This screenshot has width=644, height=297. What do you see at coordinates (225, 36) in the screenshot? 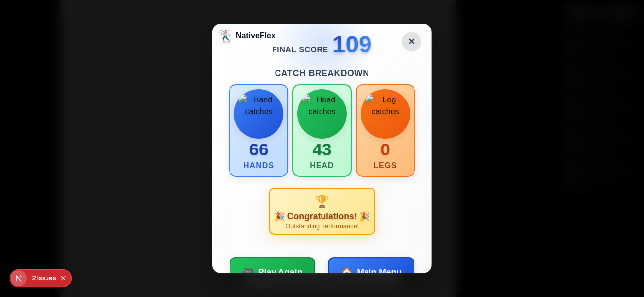
I see `img: NativeFlex` at bounding box center [225, 36].